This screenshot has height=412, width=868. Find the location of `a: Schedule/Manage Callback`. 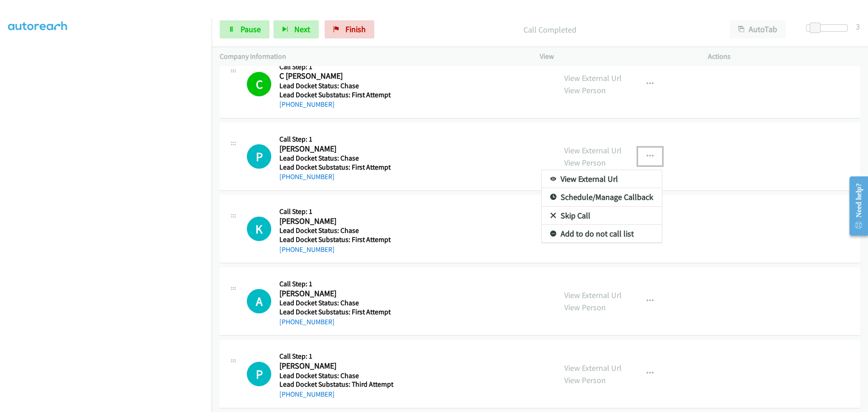

a: Schedule/Manage Callback is located at coordinates (602, 197).